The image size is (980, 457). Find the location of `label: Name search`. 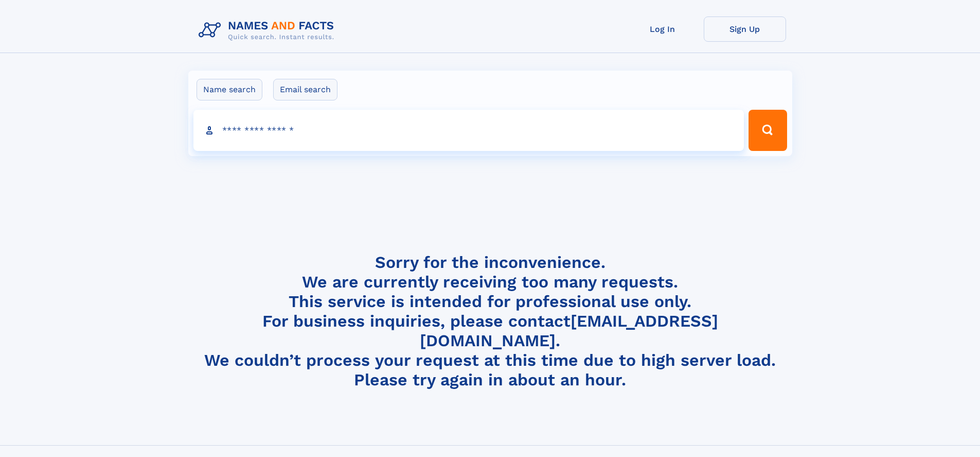

label: Name search is located at coordinates (230, 90).